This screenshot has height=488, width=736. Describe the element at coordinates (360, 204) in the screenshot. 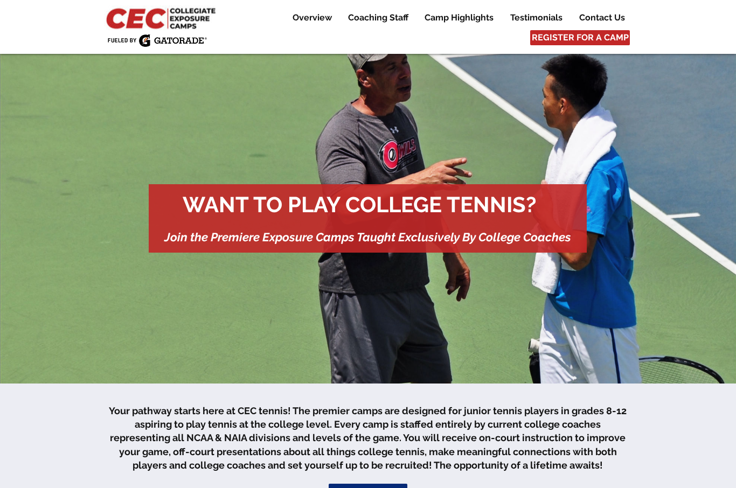

I see `span: WANT TO PLAY COLLEGE TENNIS?` at that location.